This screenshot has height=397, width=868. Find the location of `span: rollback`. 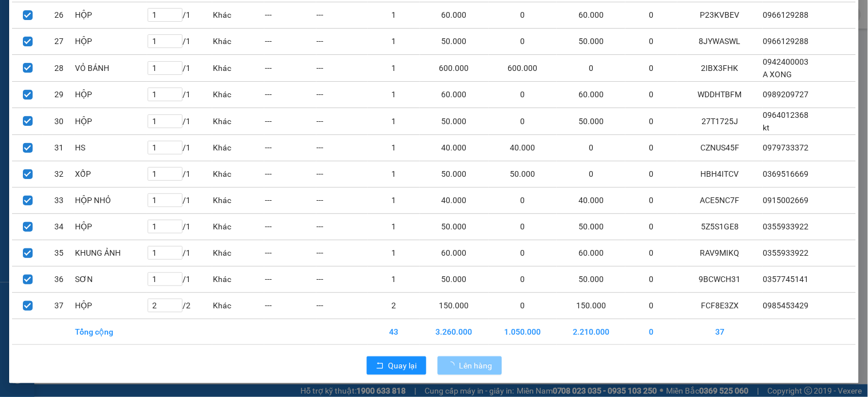

span: rollback is located at coordinates (379, 366).